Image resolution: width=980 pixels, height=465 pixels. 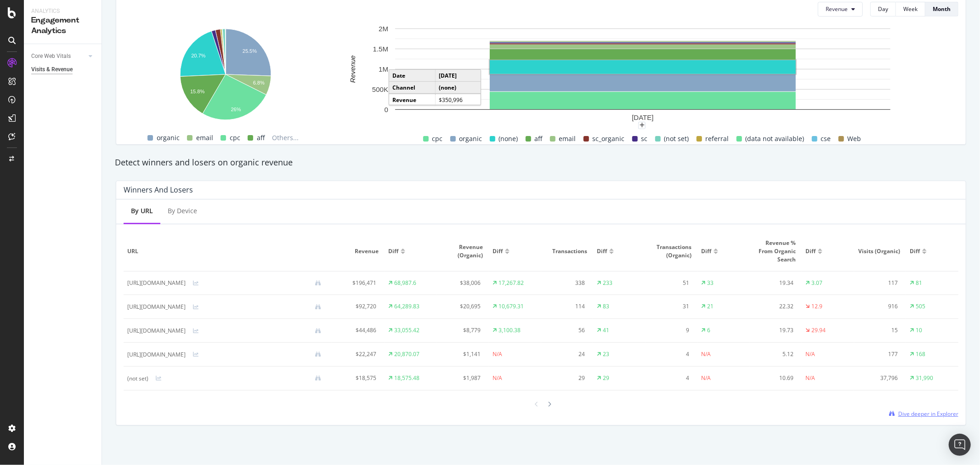 What do you see at coordinates (879, 251) in the screenshot?
I see `span: Visits (Organic)` at bounding box center [879, 251].